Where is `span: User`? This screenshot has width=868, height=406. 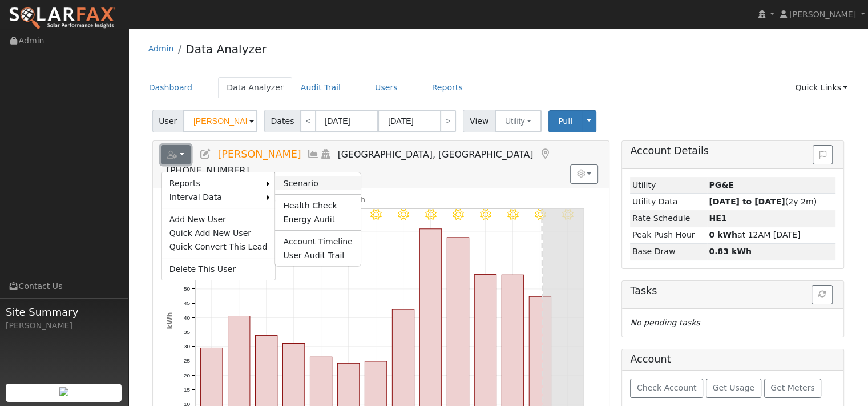 span: User is located at coordinates (168, 121).